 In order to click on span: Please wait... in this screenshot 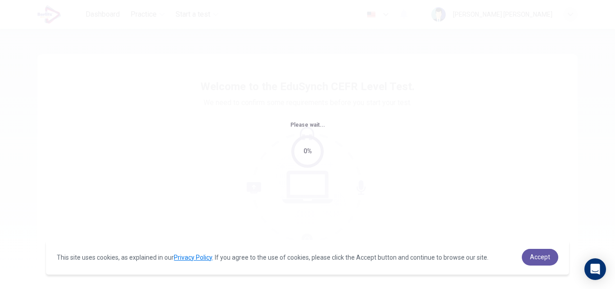, I will do `click(307, 125)`.